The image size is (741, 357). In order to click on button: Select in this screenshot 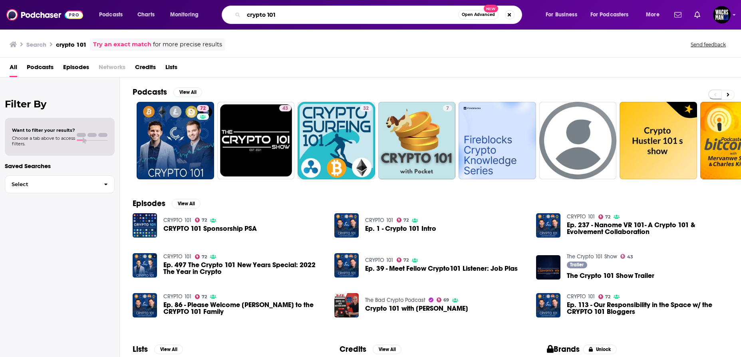, I will do `click(60, 184)`.